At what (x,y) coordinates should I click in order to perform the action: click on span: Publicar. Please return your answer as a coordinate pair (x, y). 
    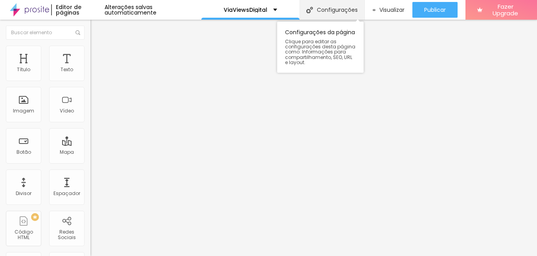
    Looking at the image, I should click on (434, 10).